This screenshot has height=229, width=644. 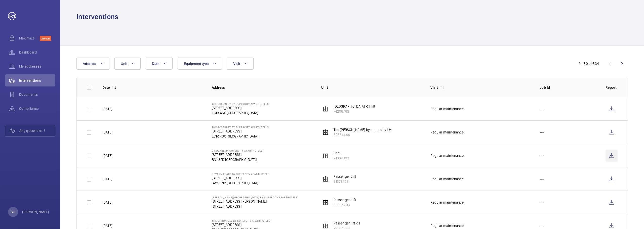 What do you see at coordinates (345, 205) in the screenshot?
I see `p: 68935203` at bounding box center [345, 205].